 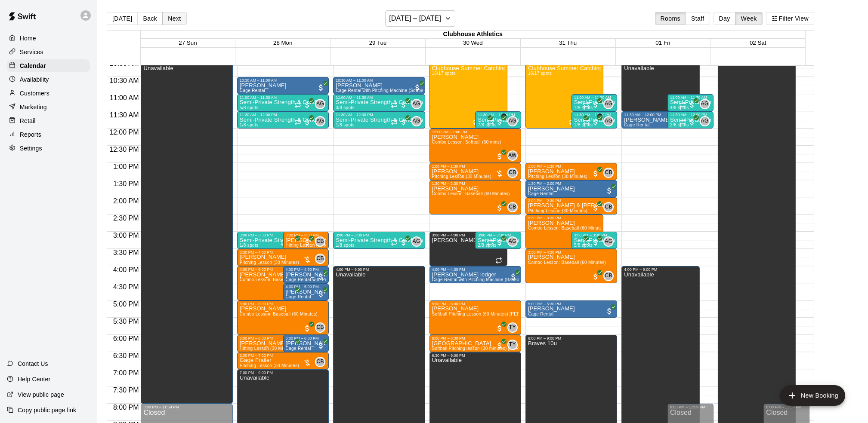 What do you see at coordinates (475, 184) in the screenshot?
I see `div: 1:30 PM – 2:30 PM` at bounding box center [475, 184].